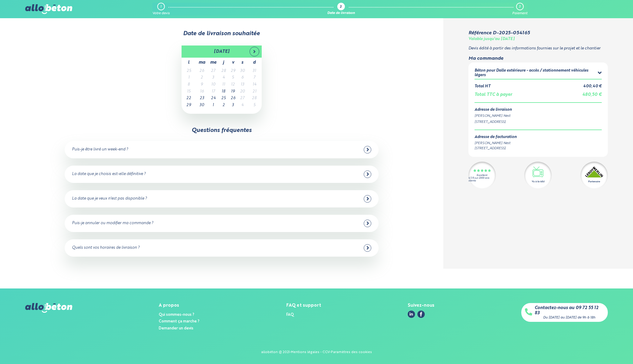 The width and height of the screenshot is (633, 364). What do you see at coordinates (255, 85) in the screenshot?
I see `td: 14` at bounding box center [255, 85].